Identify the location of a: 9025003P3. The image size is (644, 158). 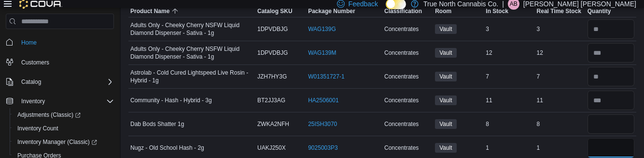
(323, 147).